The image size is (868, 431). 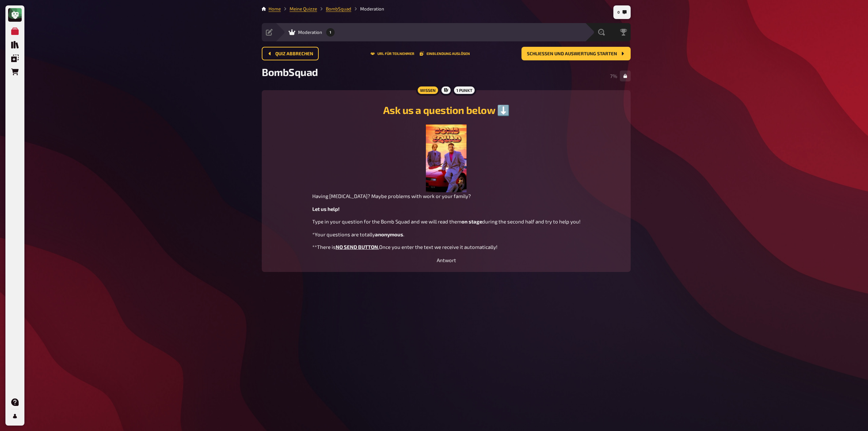 I want to click on span: NO SEND BUTTON, so click(x=357, y=247).